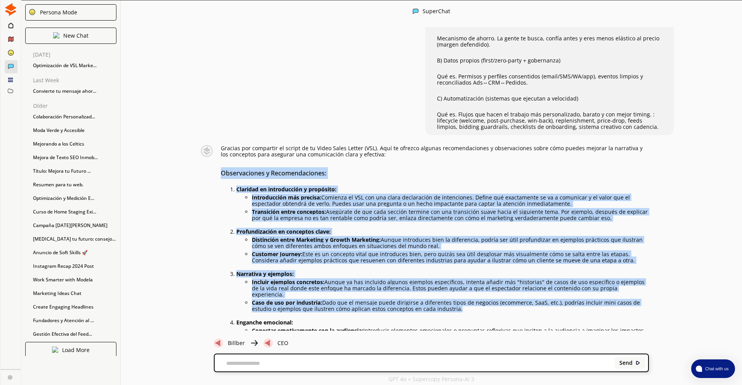 The height and width of the screenshot is (385, 742). Describe the element at coordinates (316, 240) in the screenshot. I see `strong: Distinción entre Marketing y Growth Marketing:` at that location.